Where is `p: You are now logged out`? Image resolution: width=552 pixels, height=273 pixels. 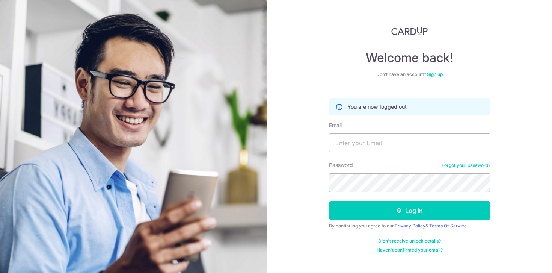 p: You are now logged out is located at coordinates (377, 107).